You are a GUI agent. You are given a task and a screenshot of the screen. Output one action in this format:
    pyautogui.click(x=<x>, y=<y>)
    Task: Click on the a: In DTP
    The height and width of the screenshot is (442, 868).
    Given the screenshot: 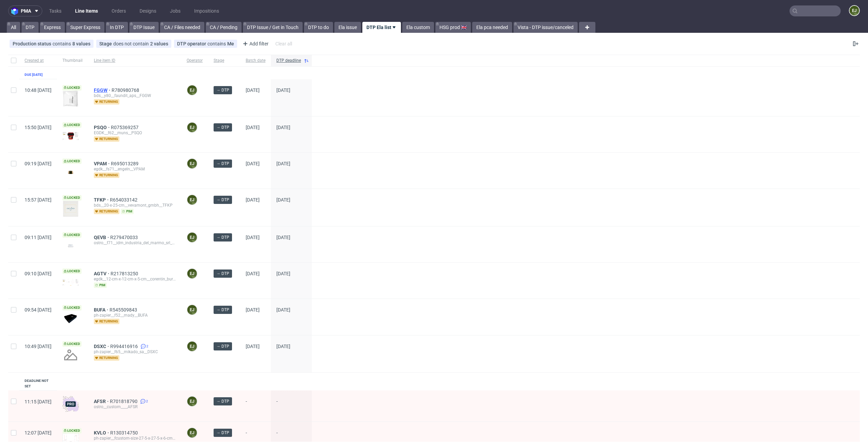 What is the action you would take?
    pyautogui.click(x=117, y=27)
    